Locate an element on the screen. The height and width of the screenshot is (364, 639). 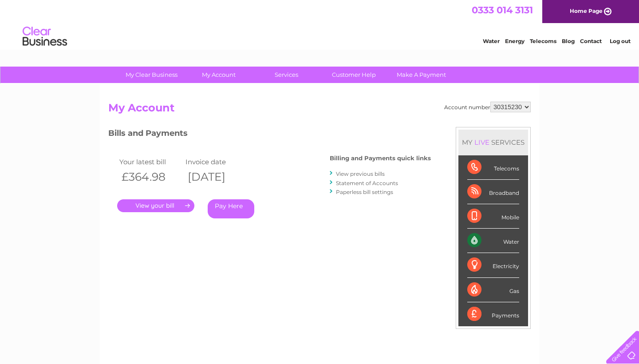
a: Telecoms is located at coordinates (543, 41).